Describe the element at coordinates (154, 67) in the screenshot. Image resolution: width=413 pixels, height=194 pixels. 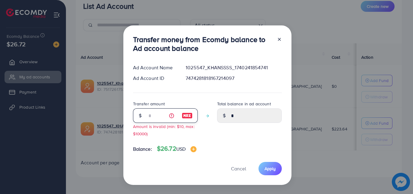
I see `div: Ad Account Name` at that location.